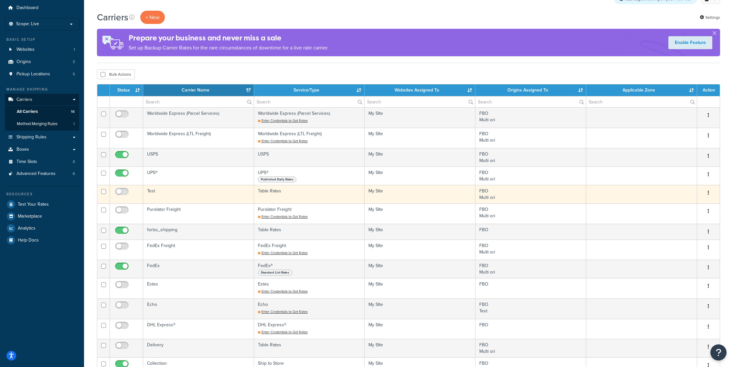 The image size is (733, 367). I want to click on a: Analytics, so click(42, 228).